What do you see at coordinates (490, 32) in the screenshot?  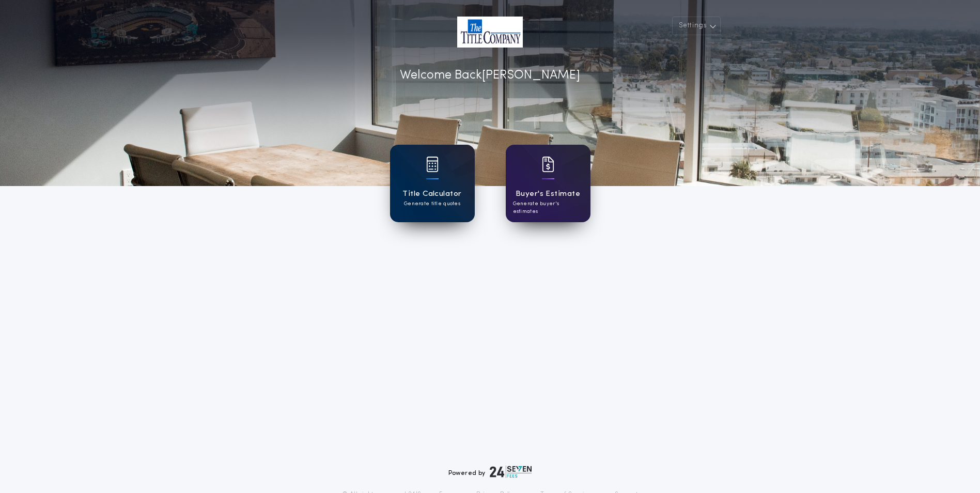 I see `img: account-logo` at bounding box center [490, 32].